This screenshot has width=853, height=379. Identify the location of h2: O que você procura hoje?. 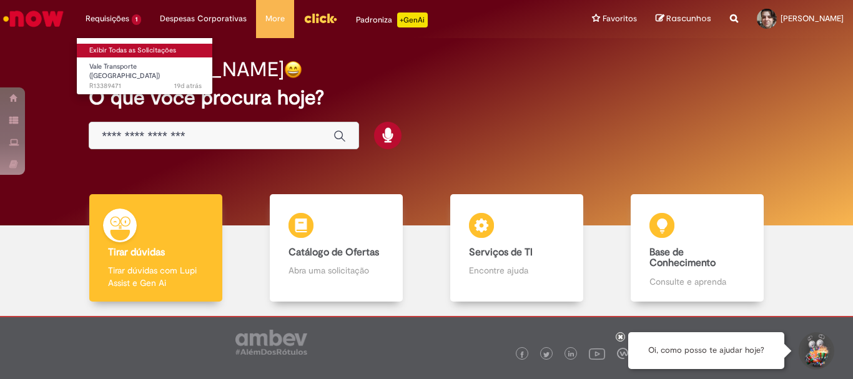
(427, 97).